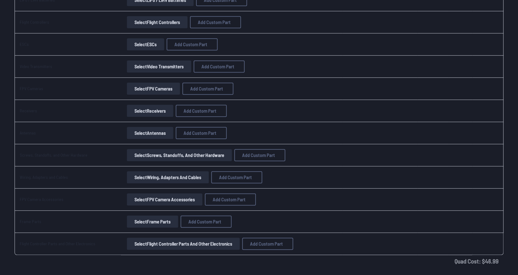 This screenshot has width=518, height=275. What do you see at coordinates (24, 44) in the screenshot?
I see `a: ESCs` at bounding box center [24, 44].